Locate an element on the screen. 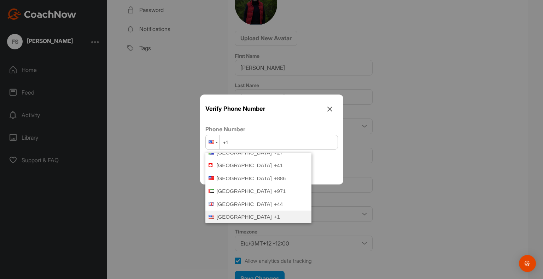  input: 1 (702) 123-4567 is located at coordinates (271, 142).